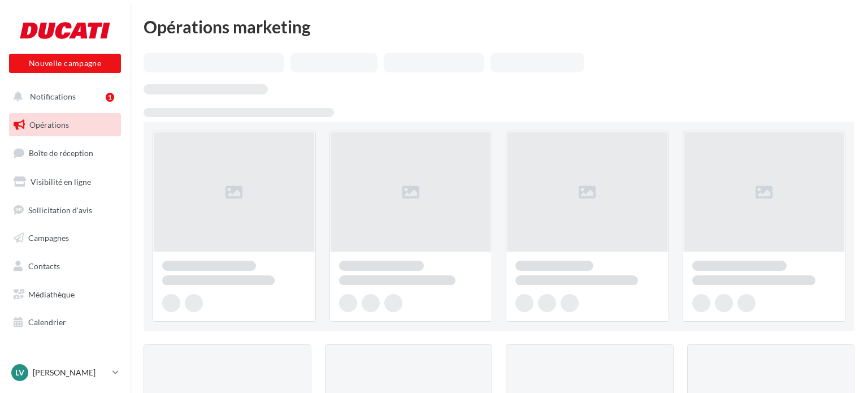  What do you see at coordinates (65, 211) in the screenshot?
I see `a: Sollicitation d'avis` at bounding box center [65, 211].